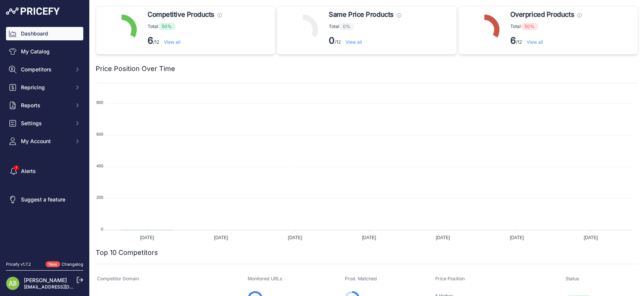  Describe the element at coordinates (102, 229) in the screenshot. I see `tspan: 0` at that location.